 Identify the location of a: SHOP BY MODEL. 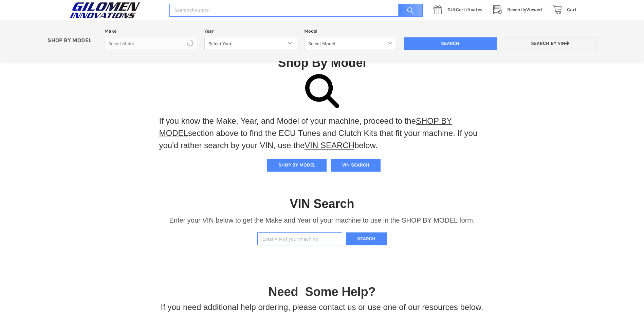
(306, 127).